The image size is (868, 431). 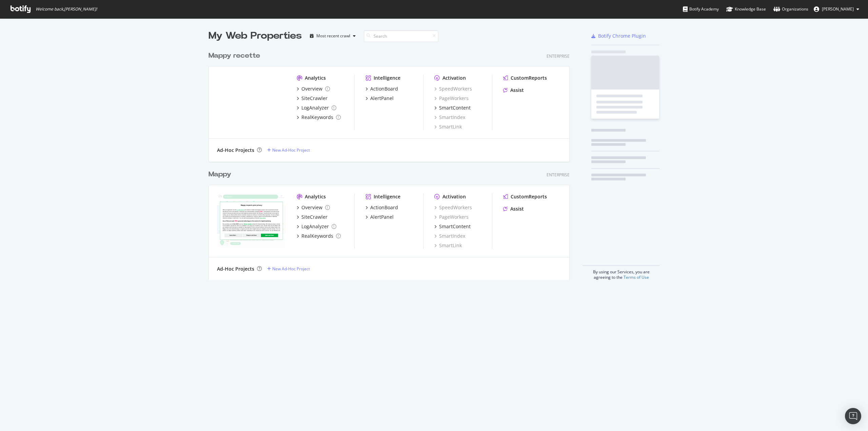 I want to click on div: Organizations, so click(x=790, y=9).